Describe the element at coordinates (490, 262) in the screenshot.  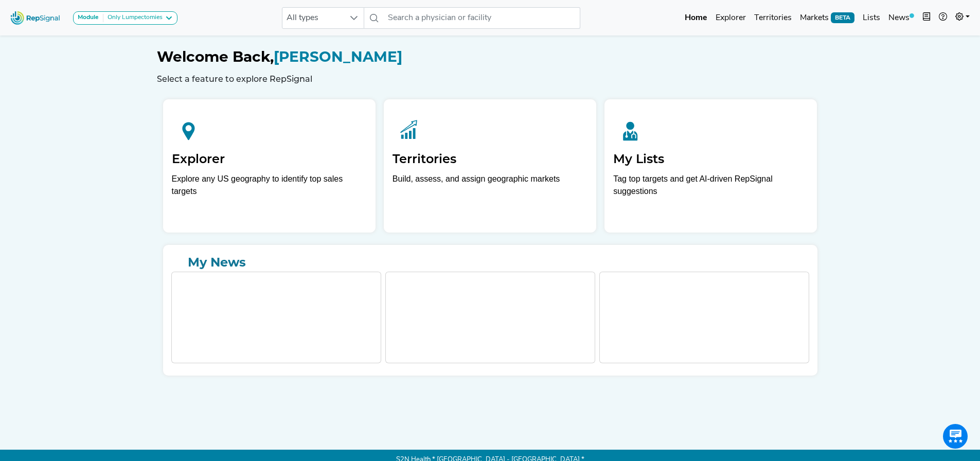
I see `a: My News` at that location.